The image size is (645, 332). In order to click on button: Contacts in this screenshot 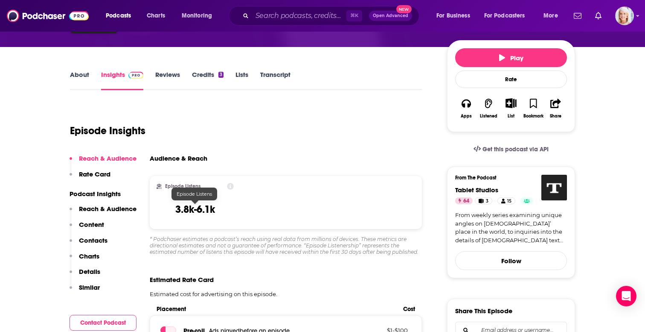, I will do `click(88, 244)`.